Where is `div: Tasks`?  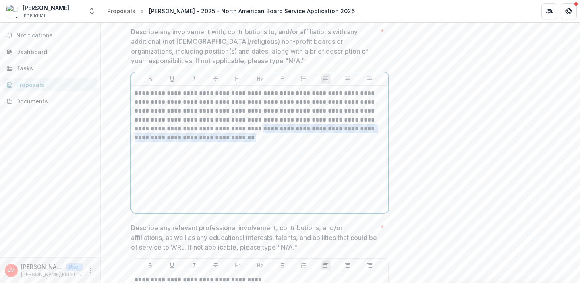
div: Tasks is located at coordinates (53, 68).